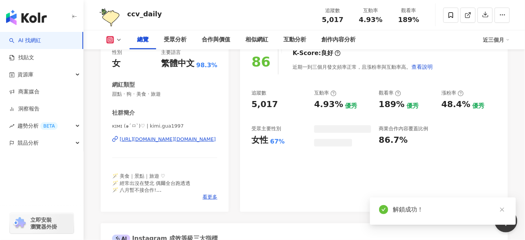 The image size is (525, 240). Describe the element at coordinates (25, 75) in the screenshot. I see `span: 資源庫` at that location.